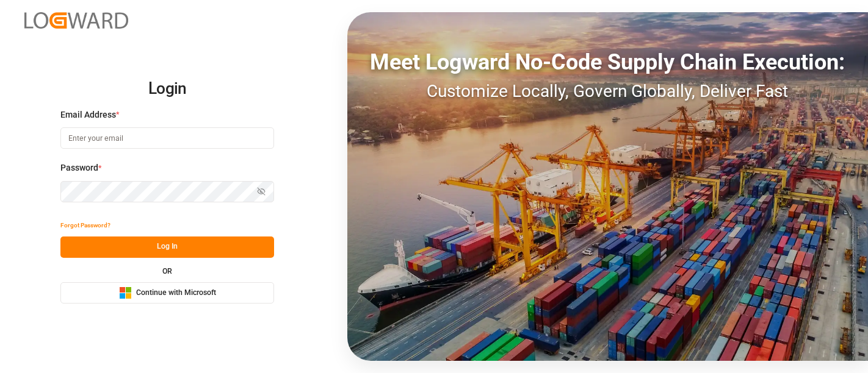  Describe the element at coordinates (167, 89) in the screenshot. I see `h2: Login` at that location.